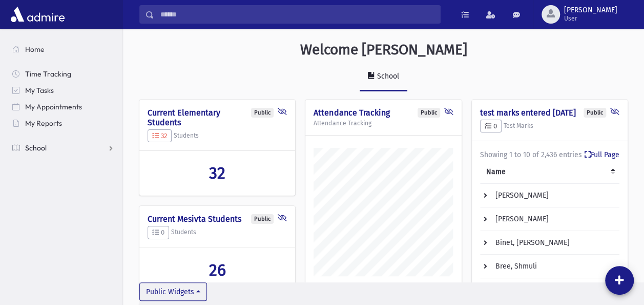 The height and width of the screenshot is (305, 644). I want to click on a: My Reports, so click(63, 123).